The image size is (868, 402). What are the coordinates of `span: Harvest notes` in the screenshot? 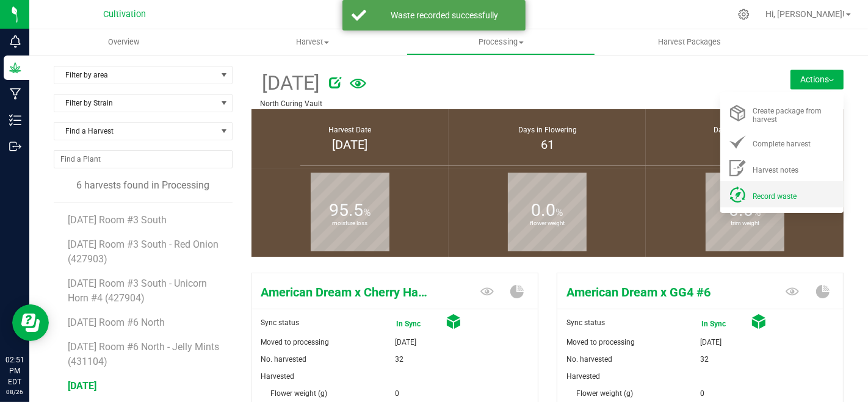 It's located at (776, 170).